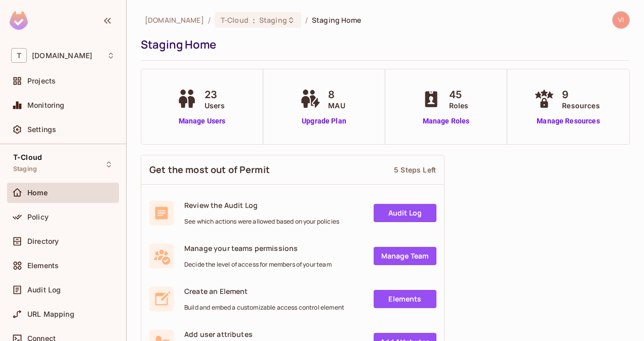 This screenshot has width=644, height=341. I want to click on span: Build and embed a customizable access control element, so click(264, 308).